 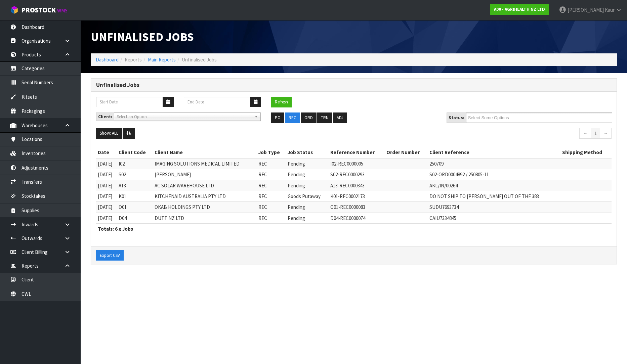 What do you see at coordinates (271, 153) in the screenshot?
I see `th: Job Type` at bounding box center [271, 153].